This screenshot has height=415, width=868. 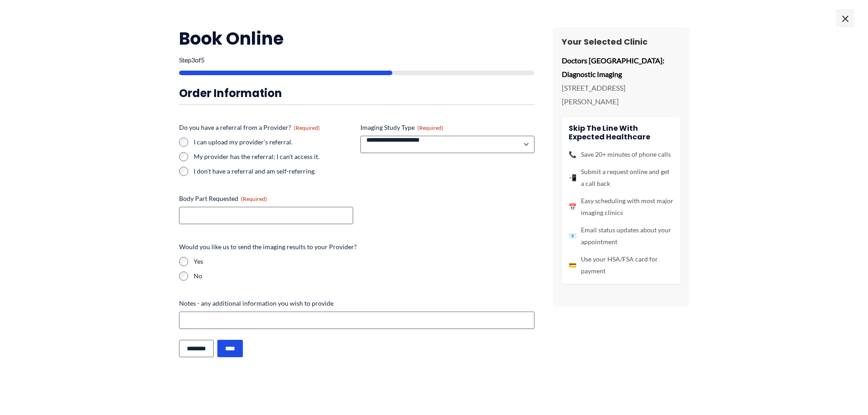 What do you see at coordinates (447, 127) in the screenshot?
I see `label: Imaging Study Type` at bounding box center [447, 127].